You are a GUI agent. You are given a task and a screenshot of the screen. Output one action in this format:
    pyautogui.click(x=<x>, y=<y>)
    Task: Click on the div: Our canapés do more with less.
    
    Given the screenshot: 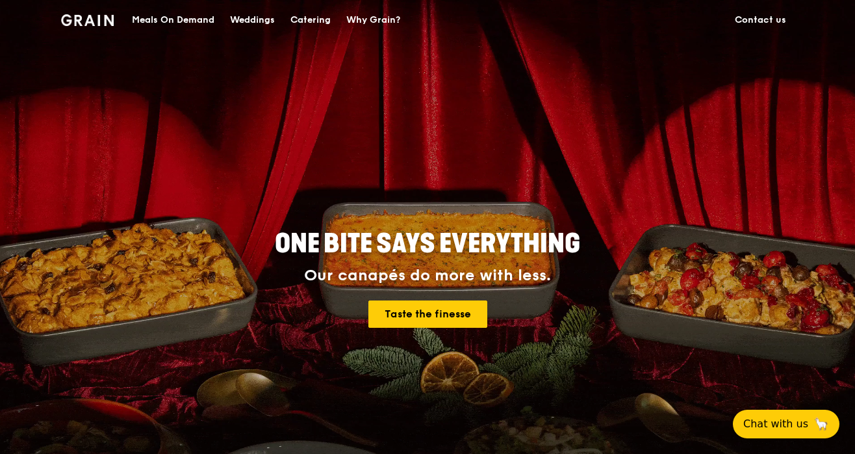 What is the action you would take?
    pyautogui.click(x=428, y=276)
    